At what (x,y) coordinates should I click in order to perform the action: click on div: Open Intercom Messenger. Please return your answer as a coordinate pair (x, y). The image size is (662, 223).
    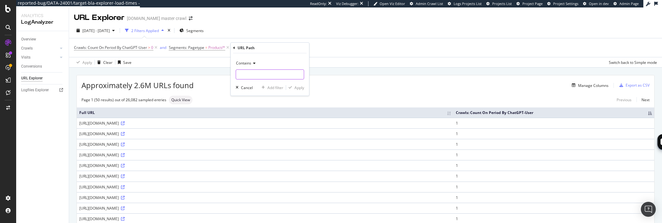
    Looking at the image, I should click on (648, 209).